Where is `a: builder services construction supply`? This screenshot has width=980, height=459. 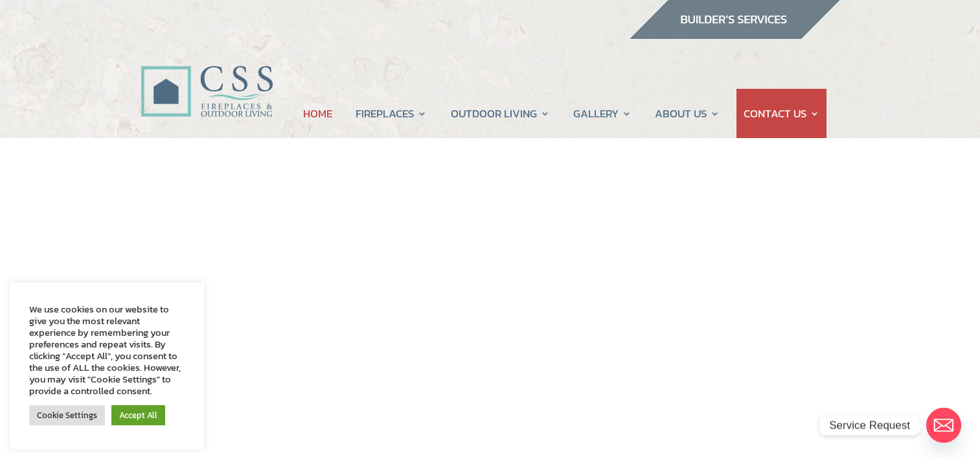 a: builder services construction supply is located at coordinates (734, 35).